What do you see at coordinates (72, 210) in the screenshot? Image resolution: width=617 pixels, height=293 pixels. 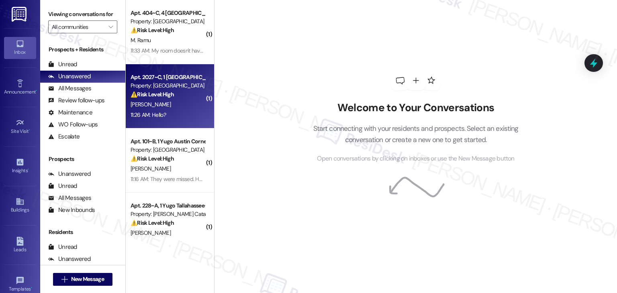 I see `div: New Inbounds` at bounding box center [72, 210].